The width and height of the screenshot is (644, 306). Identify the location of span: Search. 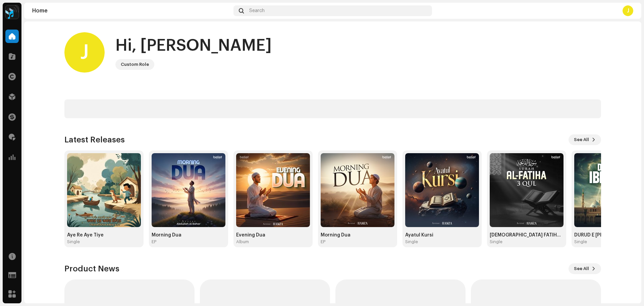
(257, 11).